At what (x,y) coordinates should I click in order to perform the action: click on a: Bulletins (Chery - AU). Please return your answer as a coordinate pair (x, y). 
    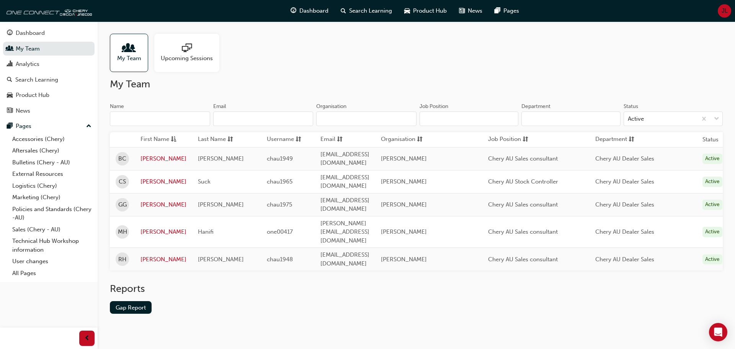
    Looking at the image, I should click on (52, 162).